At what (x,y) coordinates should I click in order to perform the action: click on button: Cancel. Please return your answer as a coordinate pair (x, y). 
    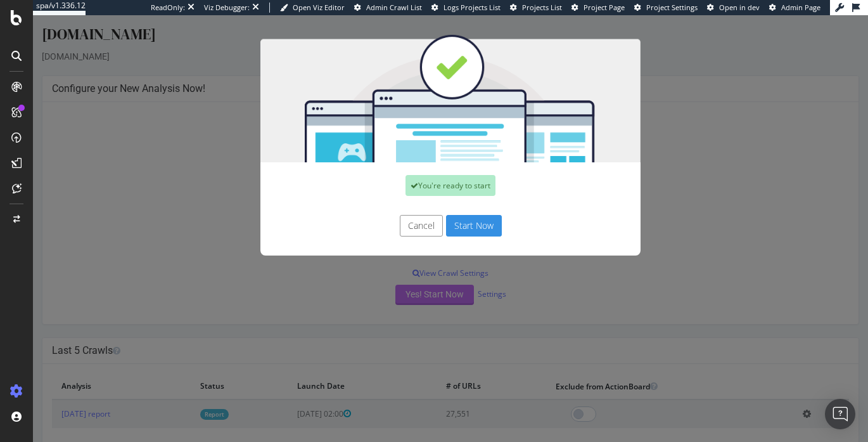
    Looking at the image, I should click on (388, 211).